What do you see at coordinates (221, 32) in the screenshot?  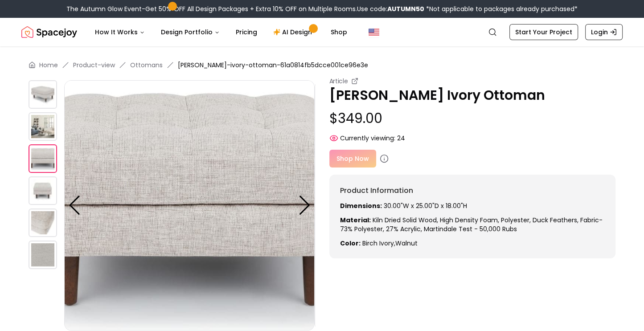 I see `nav: Main` at bounding box center [221, 32].